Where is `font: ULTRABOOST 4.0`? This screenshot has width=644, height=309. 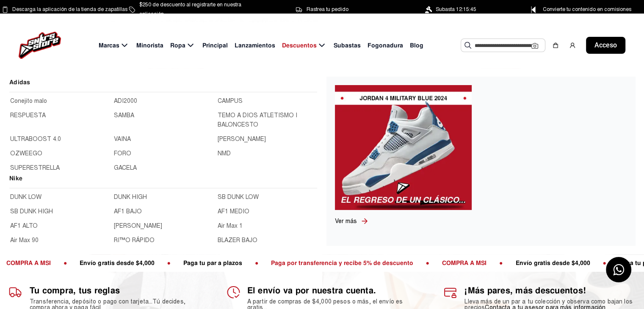
font: ULTRABOOST 4.0 is located at coordinates (36, 139).